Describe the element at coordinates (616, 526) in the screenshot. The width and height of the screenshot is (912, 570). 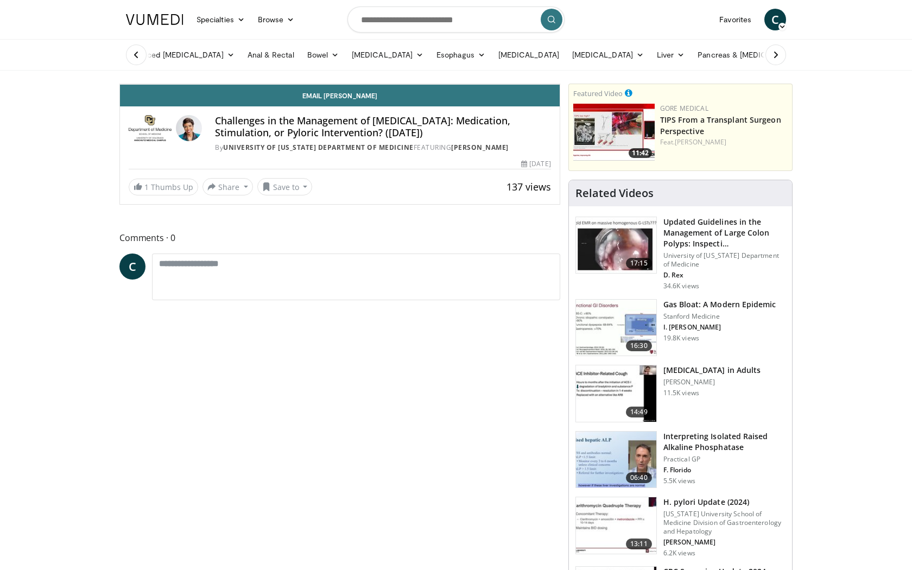
I see `img: 94cbdef1-8024-4923-aeed-65cc31b5ce88.150x105_q85_crop-smart_upscale.jpg` at that location.